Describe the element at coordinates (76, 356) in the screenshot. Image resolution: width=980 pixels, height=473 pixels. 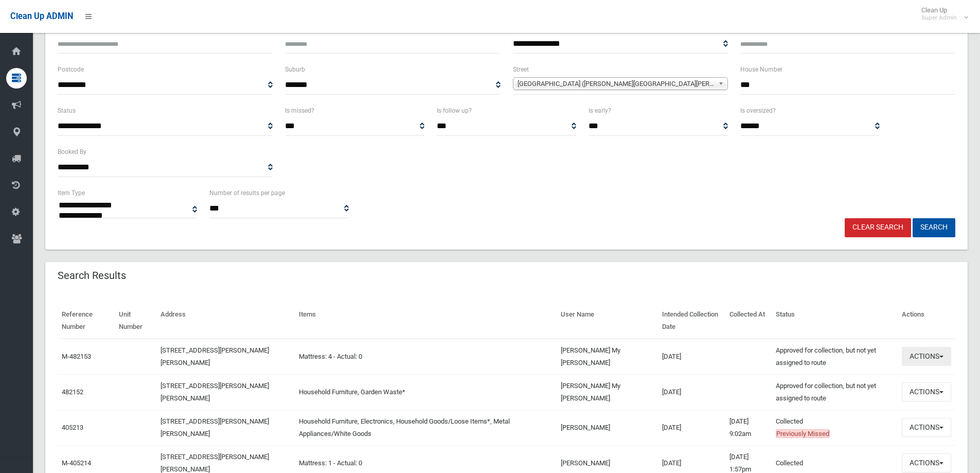
I see `a: M-482153` at that location.